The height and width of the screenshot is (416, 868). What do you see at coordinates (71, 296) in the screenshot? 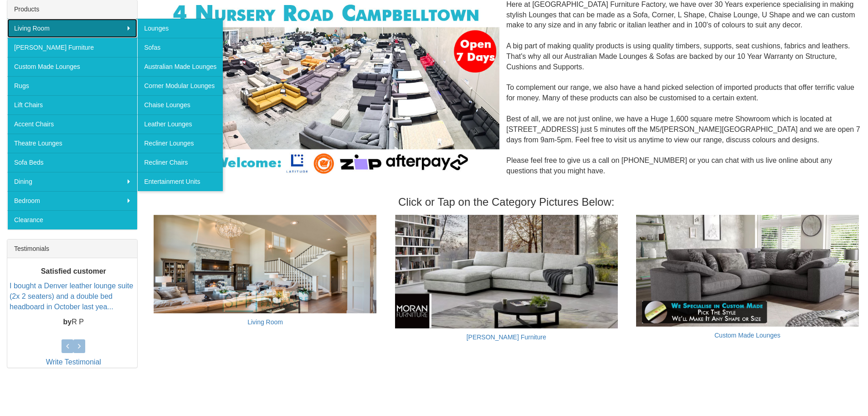
I see `a: I bought a Denver leather lounge suite (2x 2 seaters) and a double bed headboard in October last ...` at bounding box center [71, 296].